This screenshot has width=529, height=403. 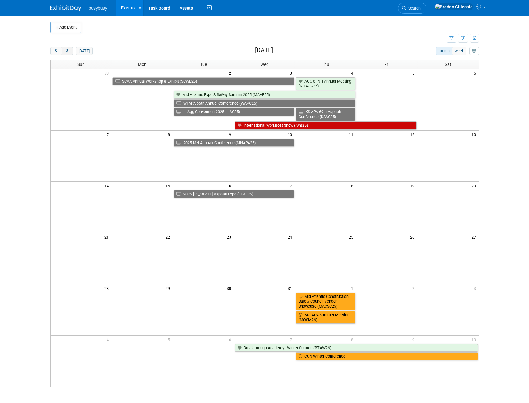 What do you see at coordinates (474, 237) in the screenshot?
I see `span: 27` at bounding box center [474, 237].